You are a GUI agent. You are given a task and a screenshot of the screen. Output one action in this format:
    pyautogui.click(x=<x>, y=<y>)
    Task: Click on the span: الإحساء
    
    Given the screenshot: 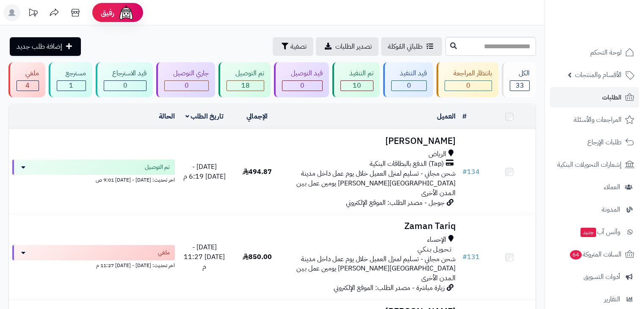 What is the action you would take?
    pyautogui.click(x=437, y=240)
    